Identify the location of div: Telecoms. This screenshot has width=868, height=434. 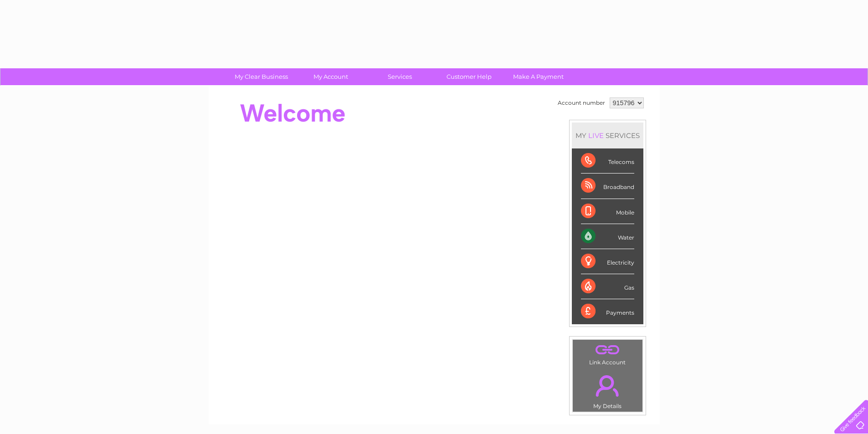
(608, 161).